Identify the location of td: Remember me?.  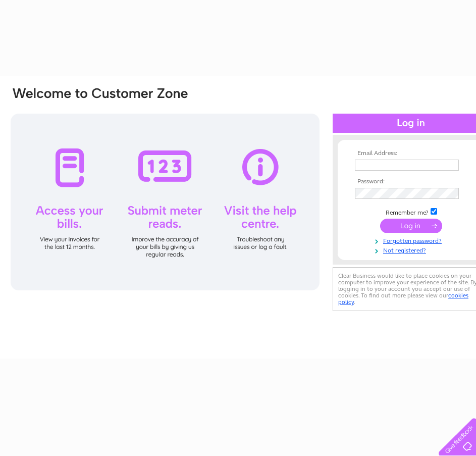
(411, 211).